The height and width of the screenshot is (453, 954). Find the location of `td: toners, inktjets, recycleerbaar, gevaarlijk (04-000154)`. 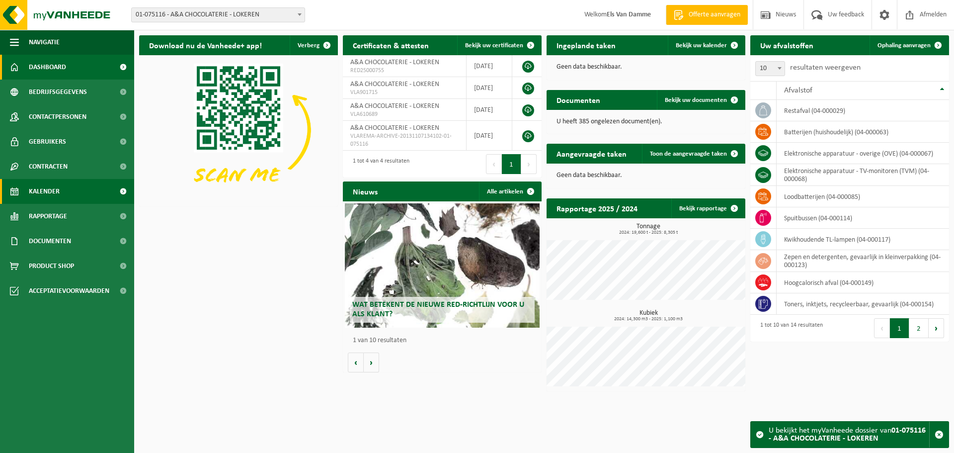

td: toners, inktjets, recycleerbaar, gevaarlijk (04-000154) is located at coordinates (862, 304).